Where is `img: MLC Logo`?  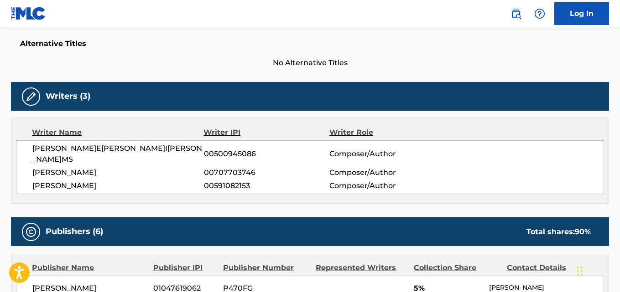
img: MLC Logo is located at coordinates (28, 13).